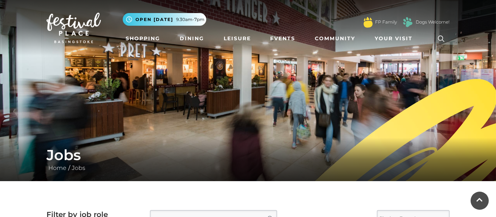 This screenshot has width=496, height=217. I want to click on a: FP Family, so click(386, 22).